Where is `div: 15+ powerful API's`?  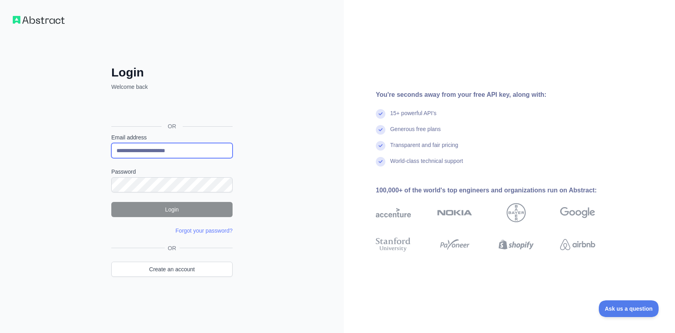
div: 15+ powerful API's is located at coordinates (413, 117).